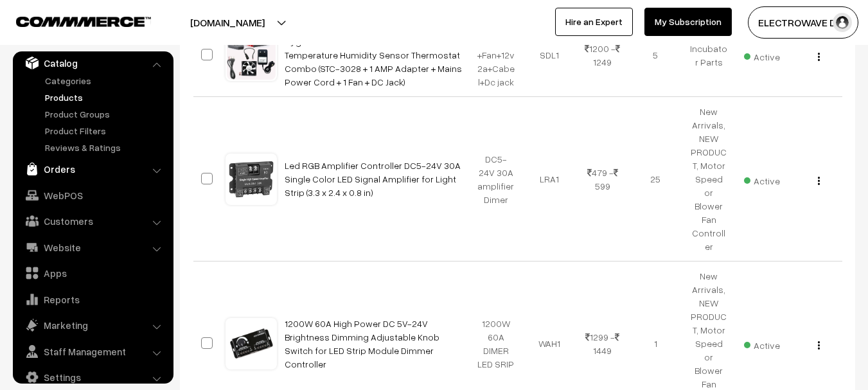  Describe the element at coordinates (602, 55) in the screenshot. I see `td: 1200 - 1249` at that location.